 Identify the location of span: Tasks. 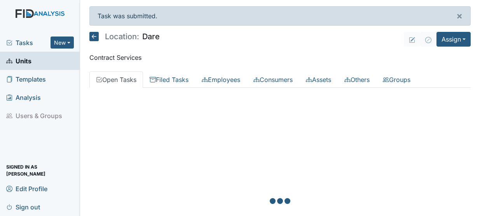
(28, 43).